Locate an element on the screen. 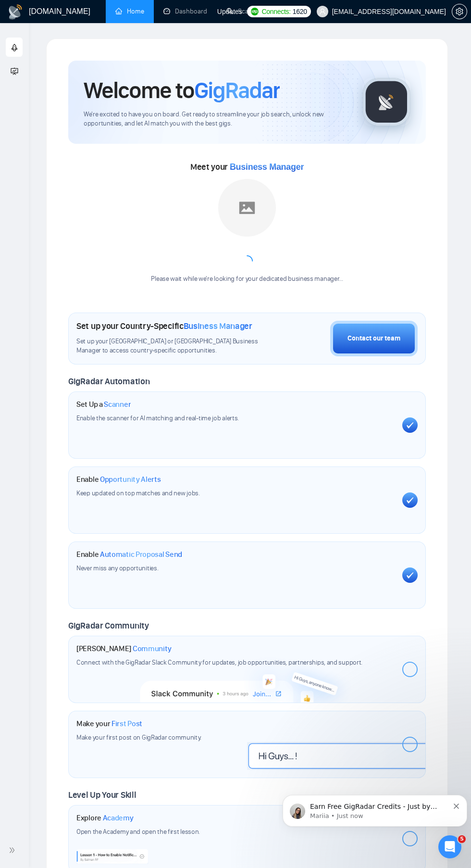  img: logo is located at coordinates (16, 12).